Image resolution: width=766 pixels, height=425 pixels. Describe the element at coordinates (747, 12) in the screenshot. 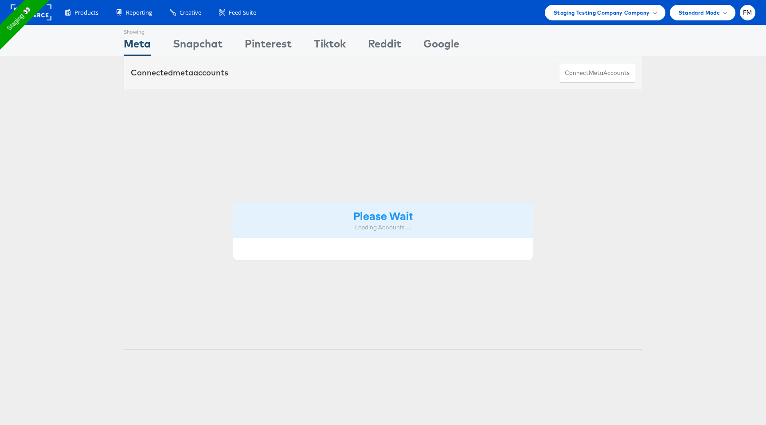

I see `span: FM` at that location.